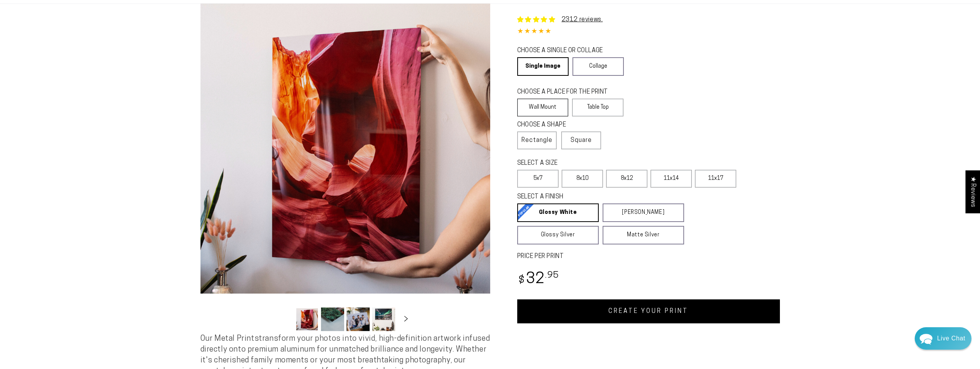  I want to click on legend: SELECT A FINISH, so click(591, 197).